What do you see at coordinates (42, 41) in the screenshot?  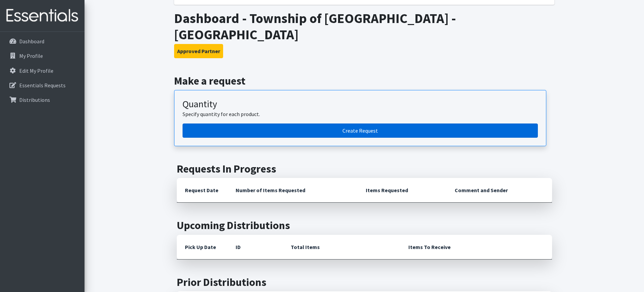 I see `a: Dashboard` at bounding box center [42, 41].